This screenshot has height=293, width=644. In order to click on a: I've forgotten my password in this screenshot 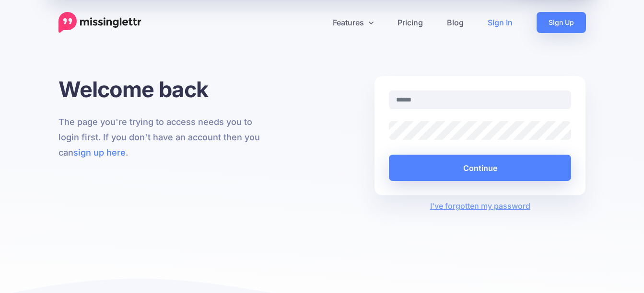, I will do `click(480, 206)`.